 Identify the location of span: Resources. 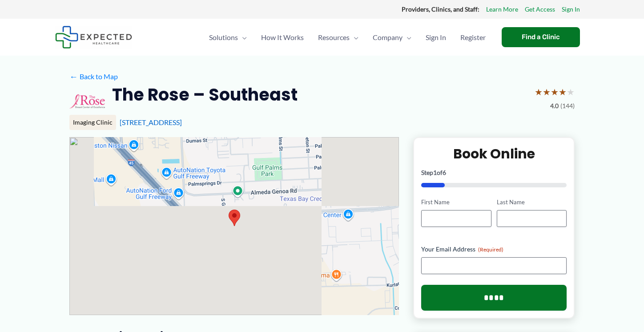
(334, 38).